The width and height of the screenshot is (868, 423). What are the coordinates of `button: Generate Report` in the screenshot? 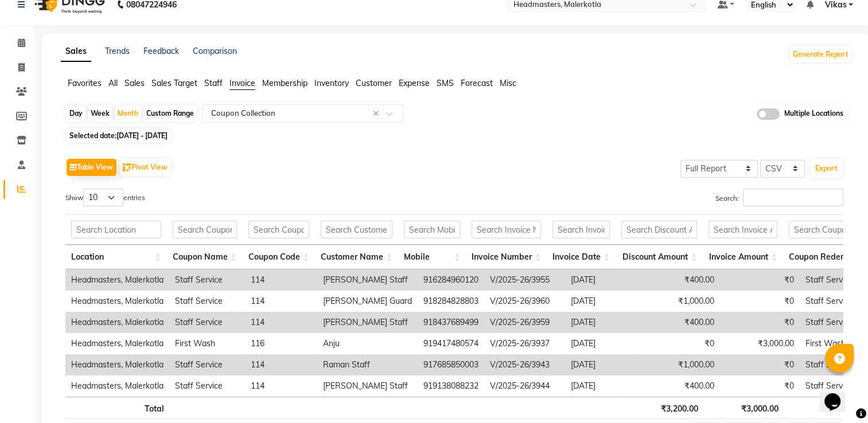 It's located at (821, 55).